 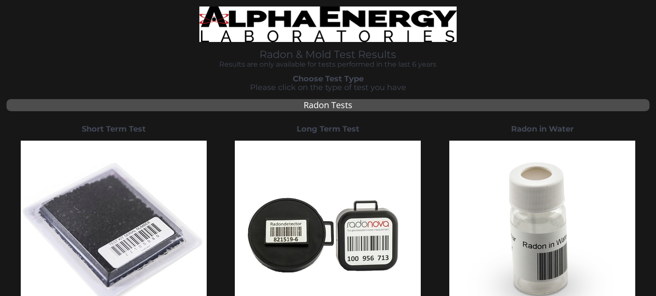 What do you see at coordinates (328, 54) in the screenshot?
I see `h1: Radon & Mold Test Results` at bounding box center [328, 54].